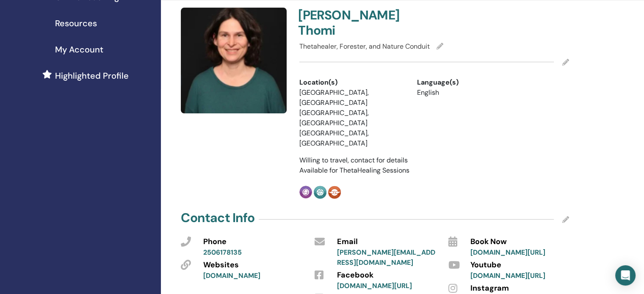 The width and height of the screenshot is (644, 294). What do you see at coordinates (469, 93) in the screenshot?
I see `li: English` at bounding box center [469, 93].